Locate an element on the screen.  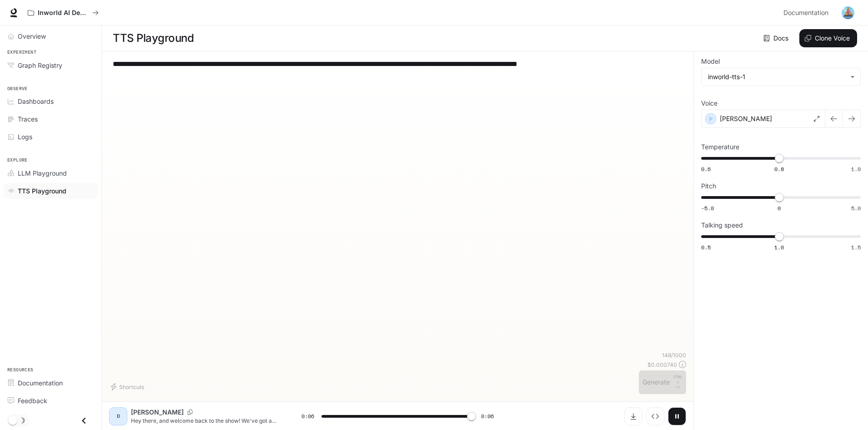
button: Clone Voice is located at coordinates (828, 38).